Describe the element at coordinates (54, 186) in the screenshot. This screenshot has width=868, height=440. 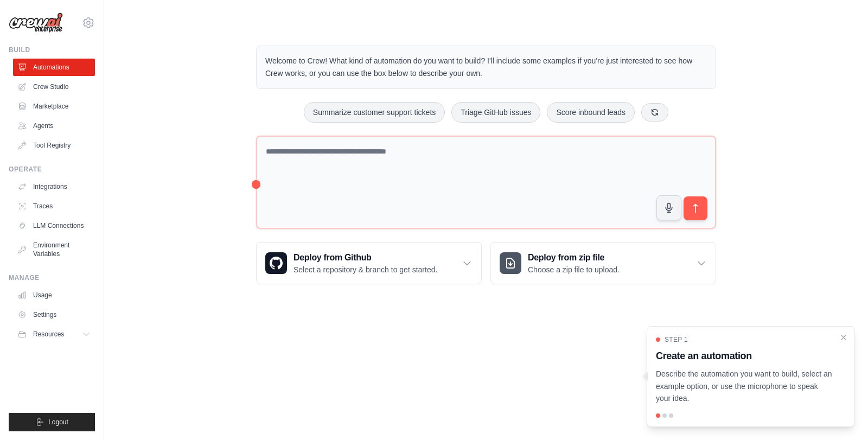
I see `a: Integrations` at that location.